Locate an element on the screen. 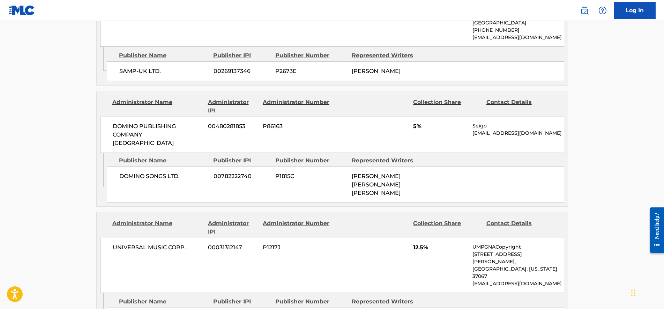 Image resolution: width=664 pixels, height=309 pixels. span: SAMP-UK LTD. is located at coordinates (164, 71).